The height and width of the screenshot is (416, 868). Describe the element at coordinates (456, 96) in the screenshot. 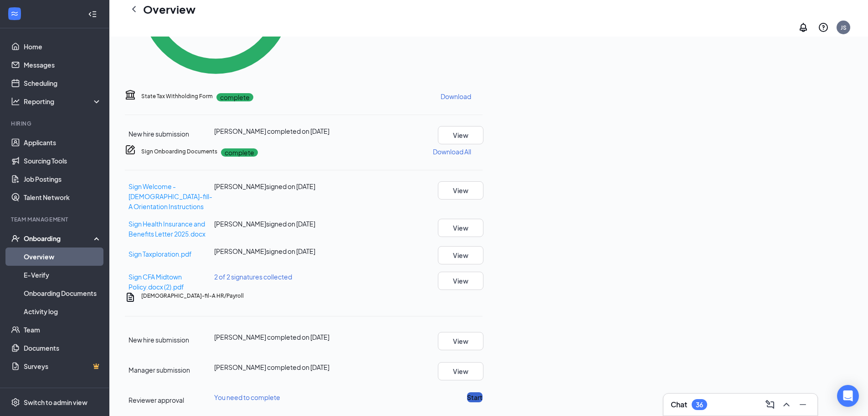

I see `p: Download` at that location.